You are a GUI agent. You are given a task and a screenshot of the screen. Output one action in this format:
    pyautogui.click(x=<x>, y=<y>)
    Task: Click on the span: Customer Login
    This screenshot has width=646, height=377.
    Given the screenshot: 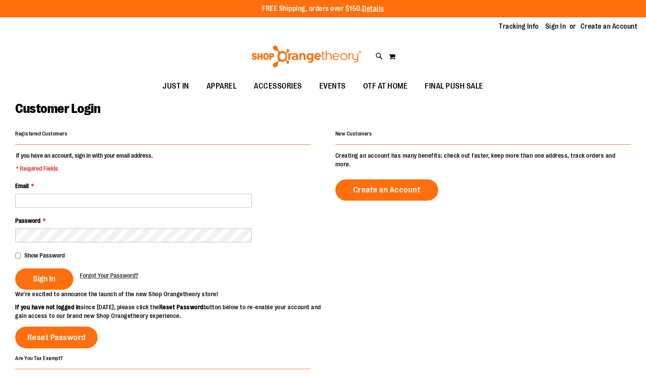 What is the action you would take?
    pyautogui.click(x=58, y=109)
    